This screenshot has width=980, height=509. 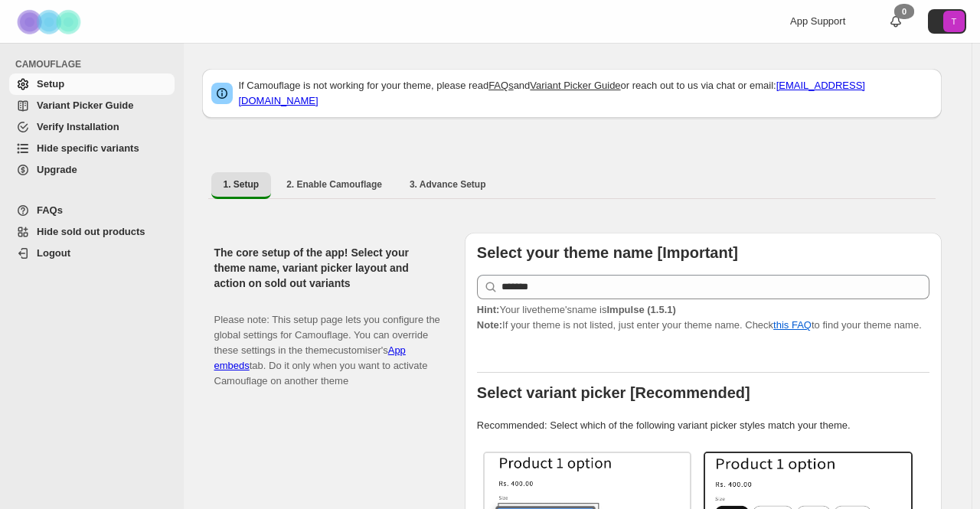 I want to click on span: Logout, so click(x=54, y=253).